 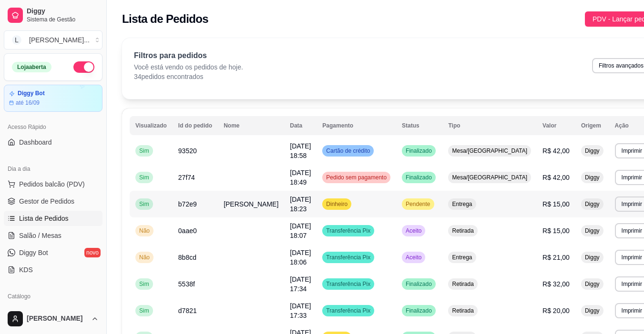 I want to click on p: Filtros para pedidos, so click(x=188, y=56).